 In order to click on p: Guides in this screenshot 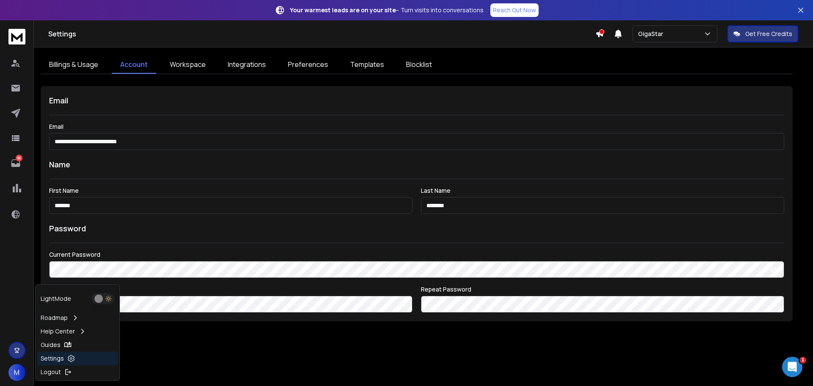, I will do `click(50, 345)`.